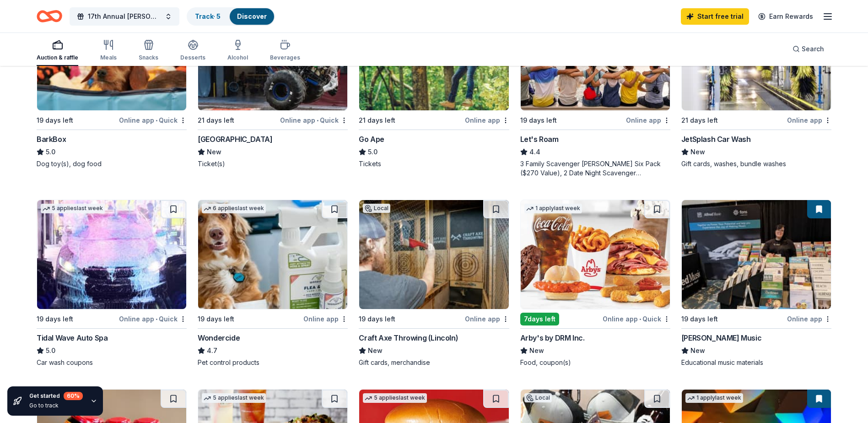 The height and width of the screenshot is (423, 868). I want to click on div: 60 %, so click(73, 396).